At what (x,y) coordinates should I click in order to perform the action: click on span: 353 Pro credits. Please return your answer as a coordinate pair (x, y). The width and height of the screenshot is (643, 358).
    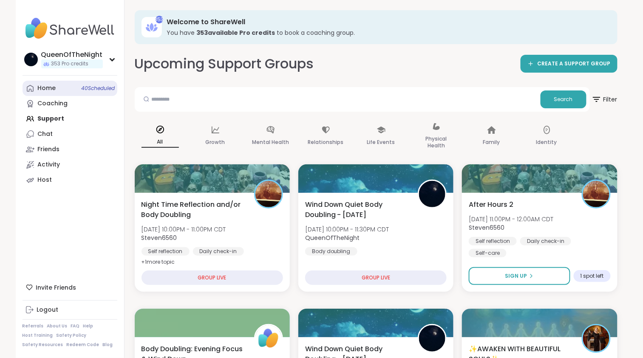
    Looking at the image, I should click on (70, 64).